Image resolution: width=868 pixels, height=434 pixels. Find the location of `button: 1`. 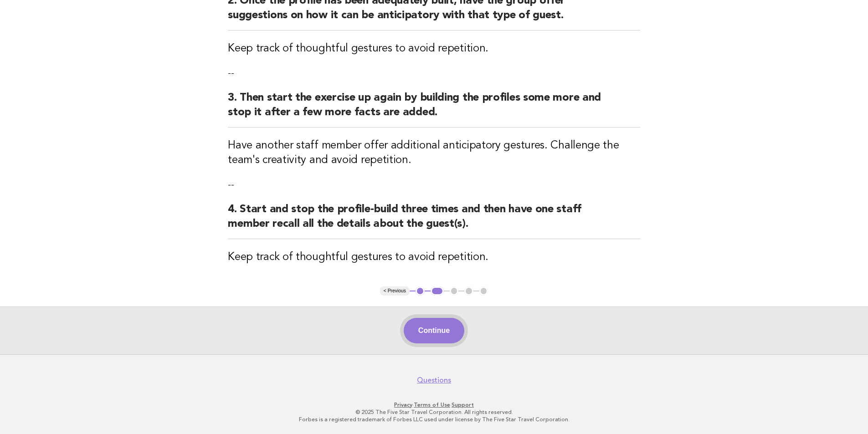

button: 1 is located at coordinates (420, 291).